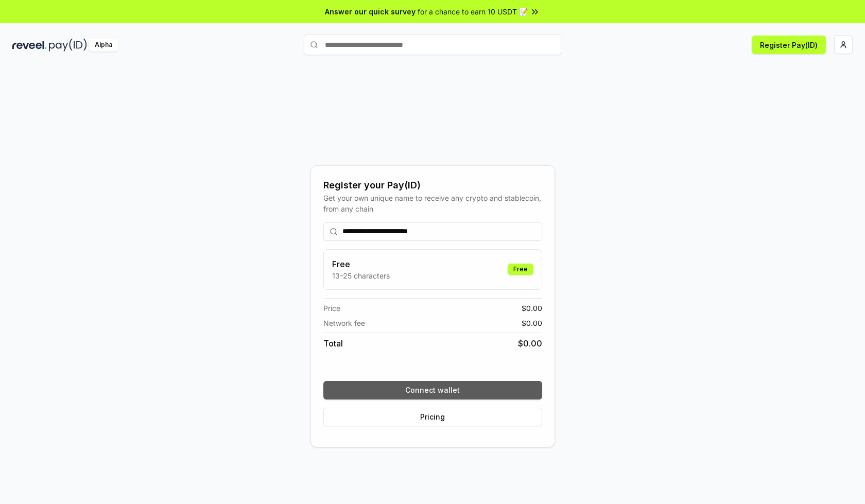 This screenshot has height=504, width=865. I want to click on div: Alpha, so click(104, 45).